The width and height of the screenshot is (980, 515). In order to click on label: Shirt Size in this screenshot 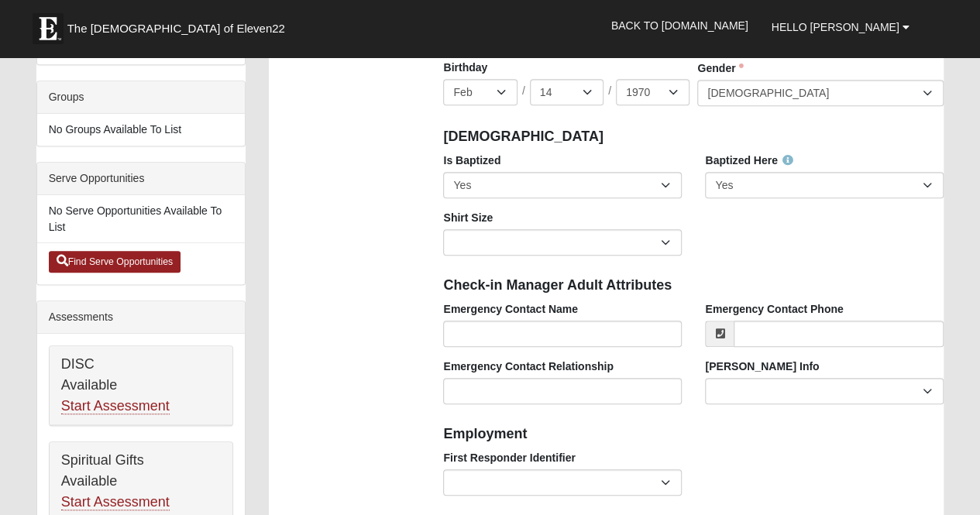, I will do `click(468, 217)`.